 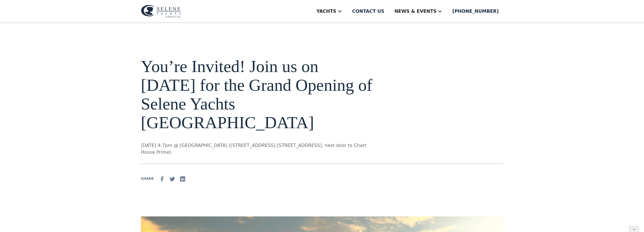 What do you see at coordinates (326, 11) in the screenshot?
I see `div: Yachts` at bounding box center [326, 11].